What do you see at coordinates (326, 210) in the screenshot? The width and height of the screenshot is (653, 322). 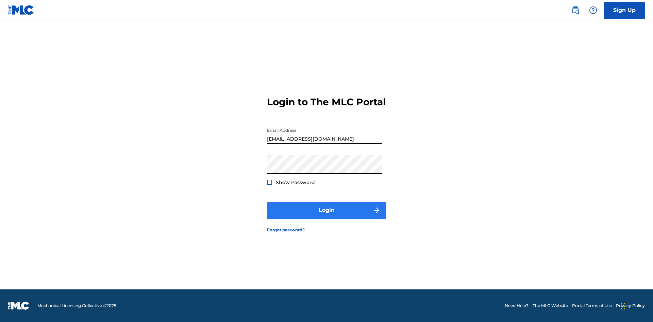 I see `button: Login` at bounding box center [326, 210].